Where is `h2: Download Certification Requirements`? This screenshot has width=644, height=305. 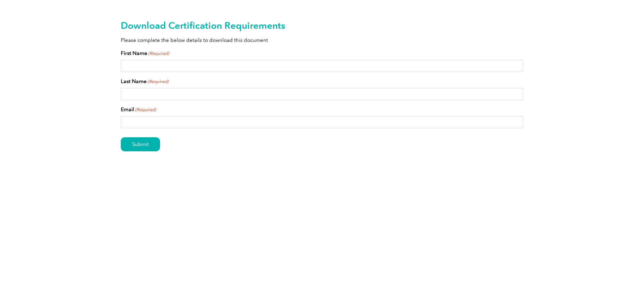
h2: Download Certification Requirements is located at coordinates (322, 25).